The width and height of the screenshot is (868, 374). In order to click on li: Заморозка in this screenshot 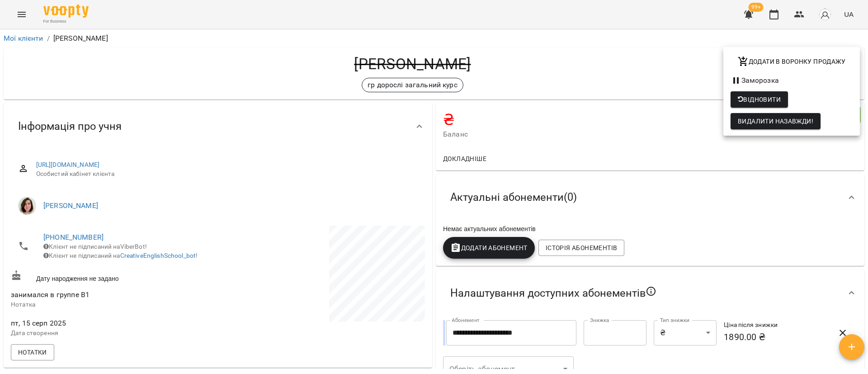, I will do `click(791, 81)`.